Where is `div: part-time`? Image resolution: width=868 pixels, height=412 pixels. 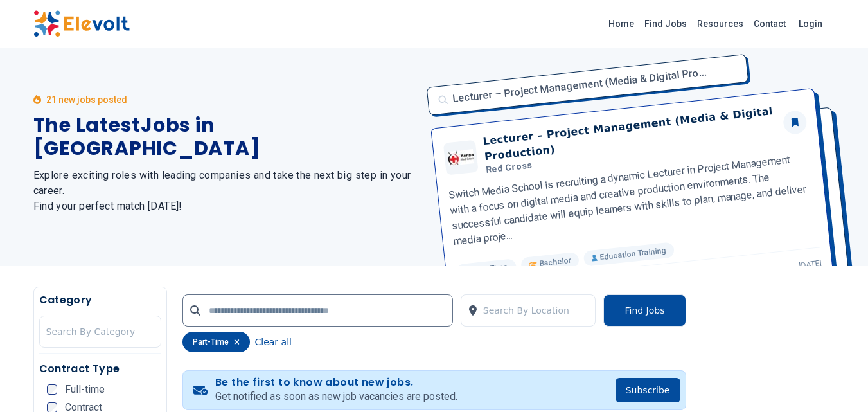 div: part-time is located at coordinates (216, 342).